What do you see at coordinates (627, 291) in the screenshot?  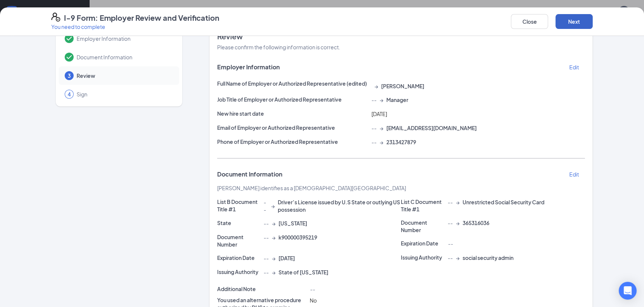 I see `div: Open Intercom Messenger` at bounding box center [627, 291].